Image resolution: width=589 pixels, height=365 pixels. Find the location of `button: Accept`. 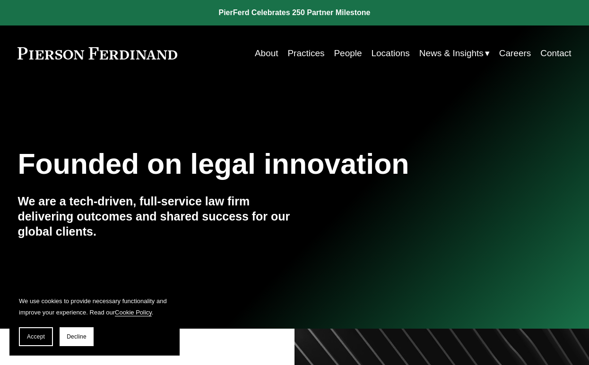

button: Accept is located at coordinates (36, 337).